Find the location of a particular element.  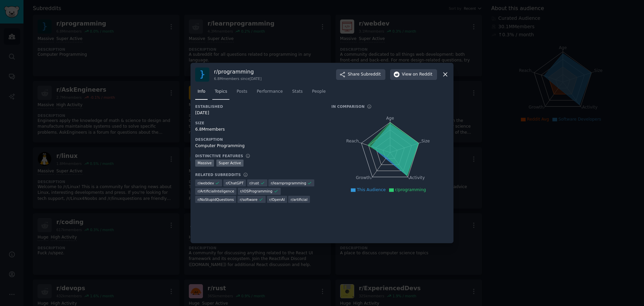

span: Posts is located at coordinates (242, 92).